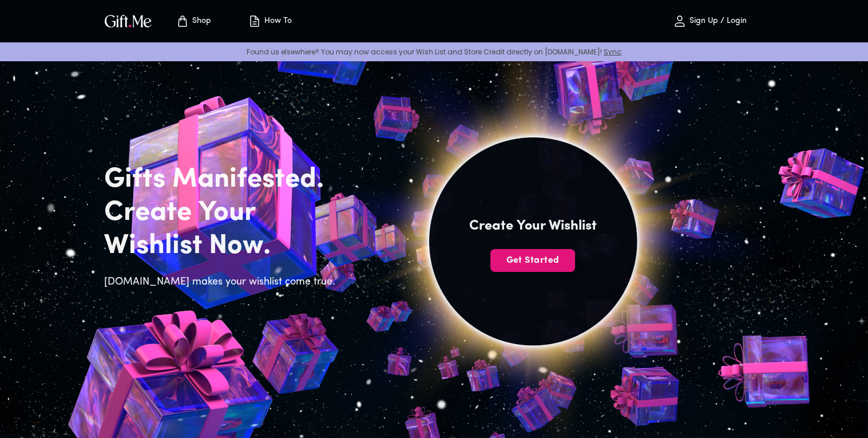 The width and height of the screenshot is (868, 438). I want to click on h2: Gifts Manifested., so click(223, 180).